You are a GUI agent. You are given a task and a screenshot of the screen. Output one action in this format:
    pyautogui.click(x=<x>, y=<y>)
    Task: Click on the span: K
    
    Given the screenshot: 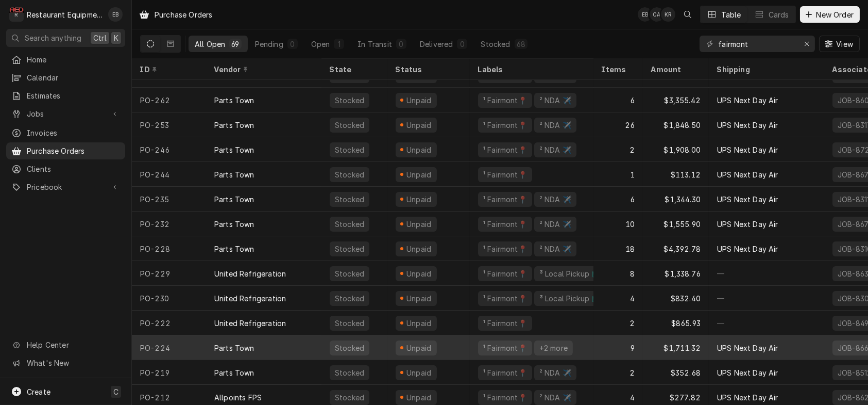 What is the action you would take?
    pyautogui.click(x=116, y=38)
    